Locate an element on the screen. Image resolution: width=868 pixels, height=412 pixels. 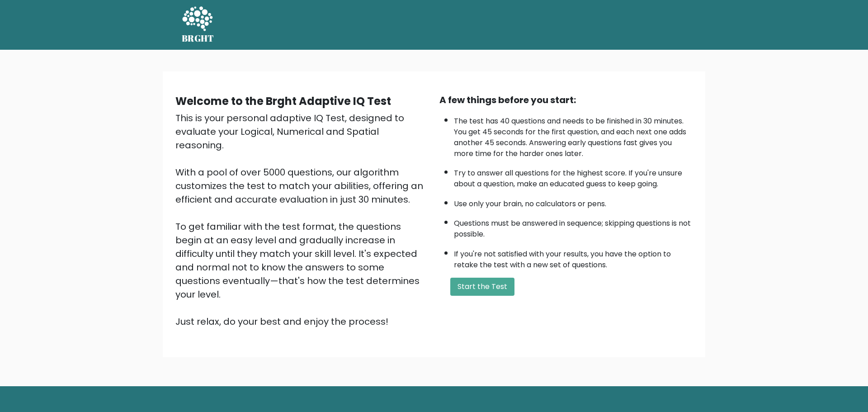
b: Welcome to the Brght Adaptive IQ Test is located at coordinates (283, 101).